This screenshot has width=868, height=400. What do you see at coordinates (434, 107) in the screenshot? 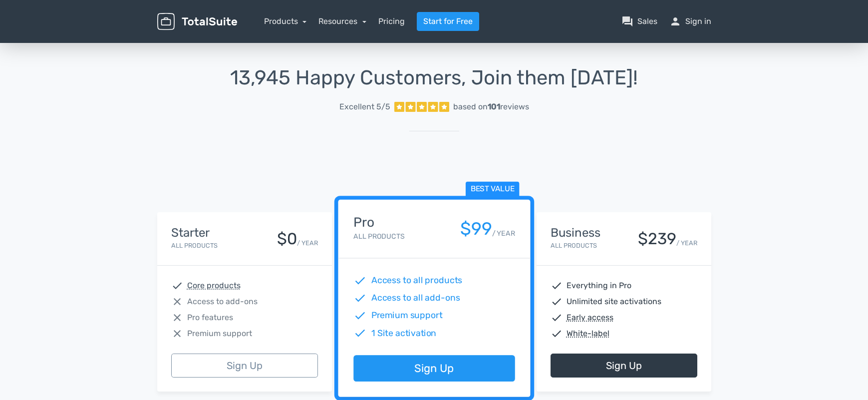
I see `a: Excellent 5/5 based on101reviews` at bounding box center [434, 107].